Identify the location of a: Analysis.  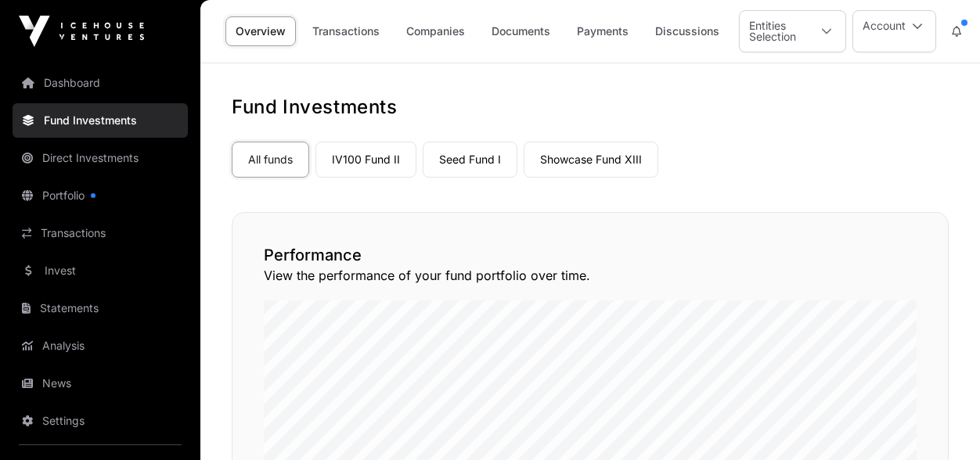
(100, 346).